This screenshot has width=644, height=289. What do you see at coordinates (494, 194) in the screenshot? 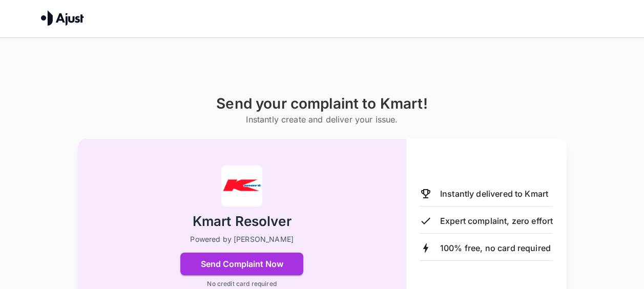
I see `p: Instantly delivered to Kmart` at bounding box center [494, 194].